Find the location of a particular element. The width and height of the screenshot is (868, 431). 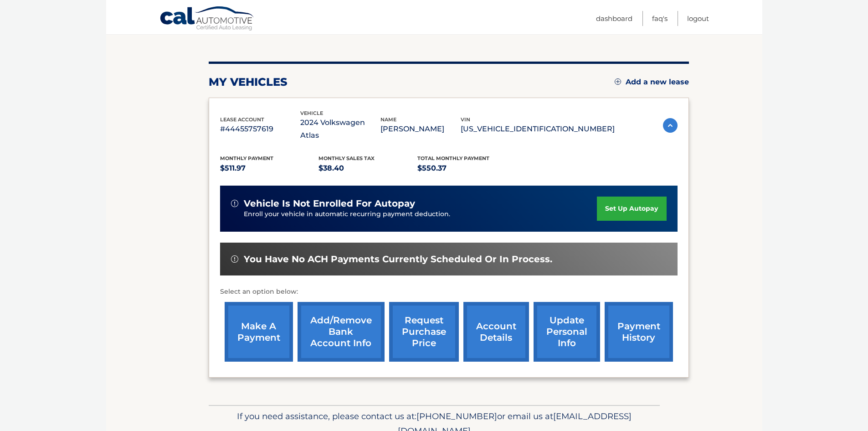

a: update personal info is located at coordinates (567, 331).